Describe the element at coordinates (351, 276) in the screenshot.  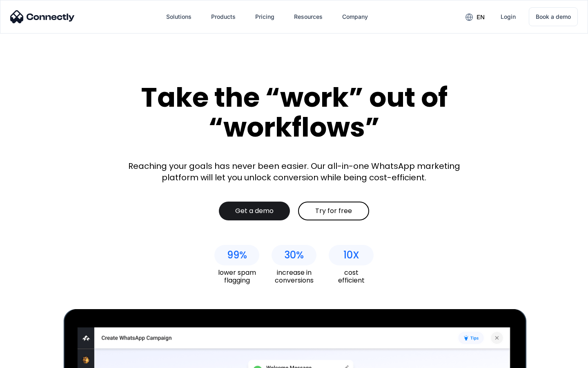
I see `div: cost efficient` at that location.